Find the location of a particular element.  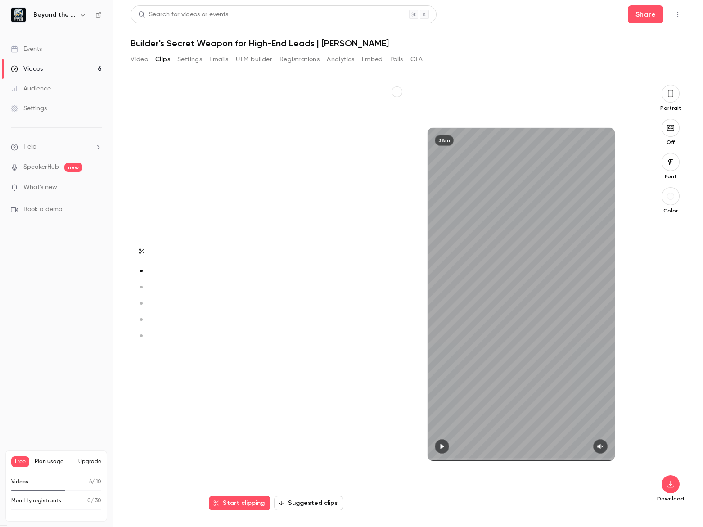

button: UTM builder is located at coordinates (254, 59).